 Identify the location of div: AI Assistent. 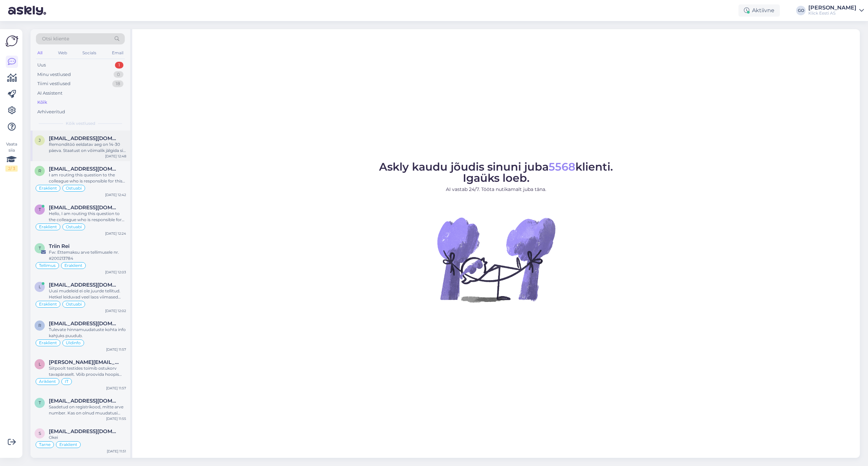
(50, 93).